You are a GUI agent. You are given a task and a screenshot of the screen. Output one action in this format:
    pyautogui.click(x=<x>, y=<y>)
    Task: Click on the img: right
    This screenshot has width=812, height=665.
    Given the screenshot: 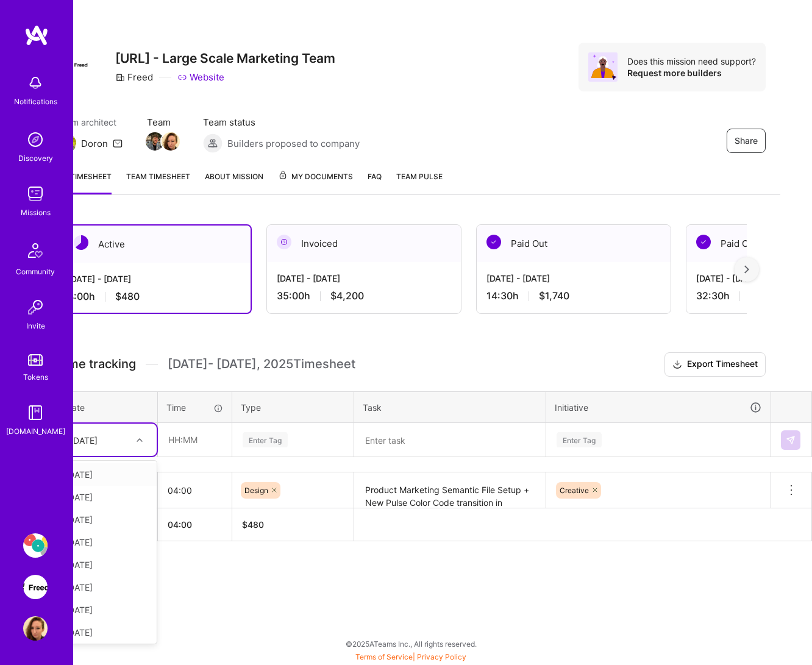 What is the action you would take?
    pyautogui.click(x=747, y=270)
    